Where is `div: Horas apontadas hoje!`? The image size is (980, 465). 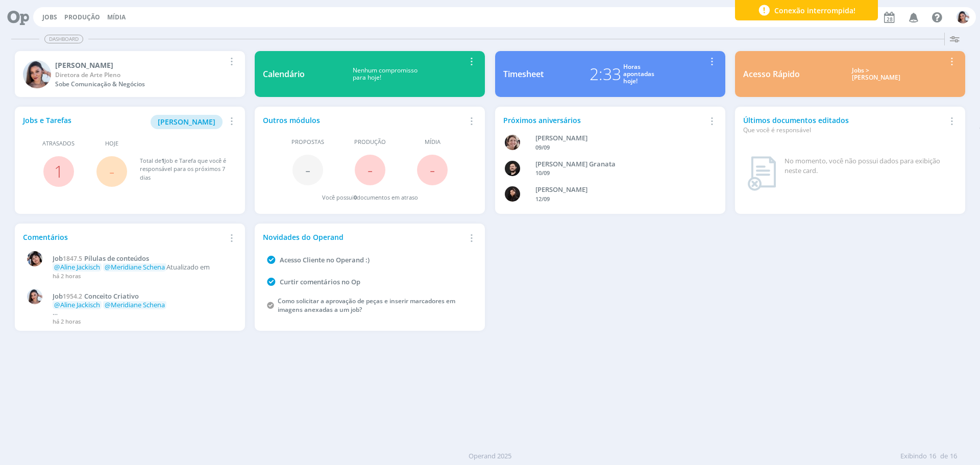
div: Horas apontadas hoje! is located at coordinates (638, 74).